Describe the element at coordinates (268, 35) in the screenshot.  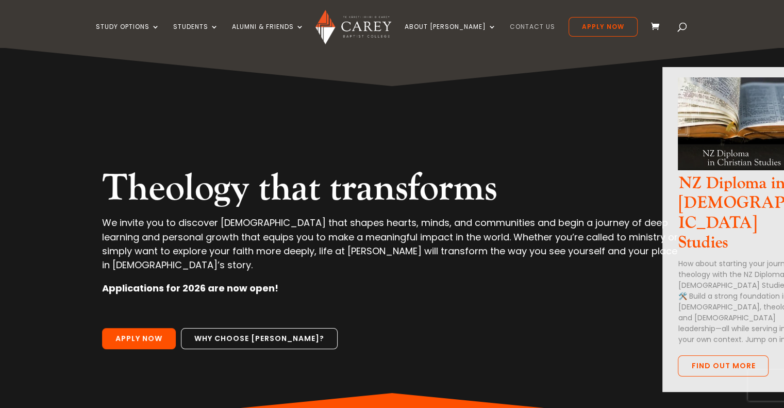
I see `a: Alumni & Friends` at that location.